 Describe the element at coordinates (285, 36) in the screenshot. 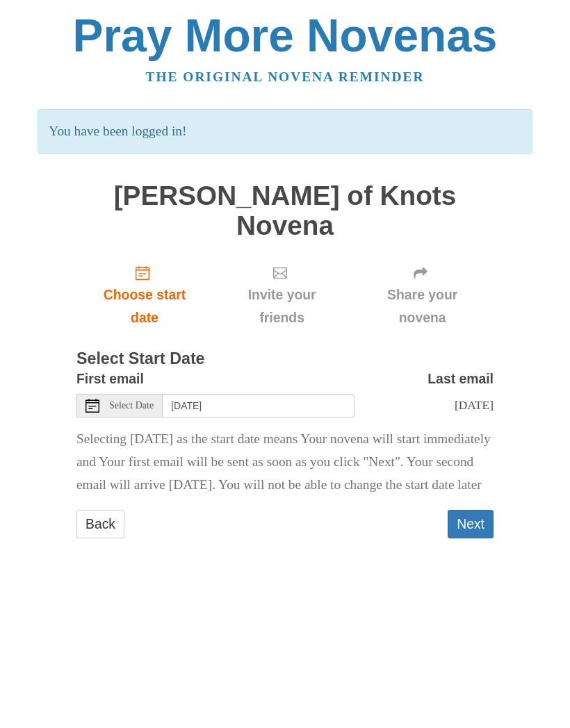

I see `a: Pray More Novenas` at that location.